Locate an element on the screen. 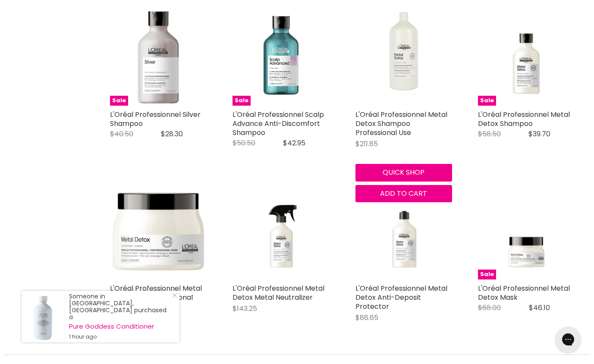  img: L'Oréal Professionnel Metal Detox Anti-Deposit Protector is located at coordinates (404, 231).